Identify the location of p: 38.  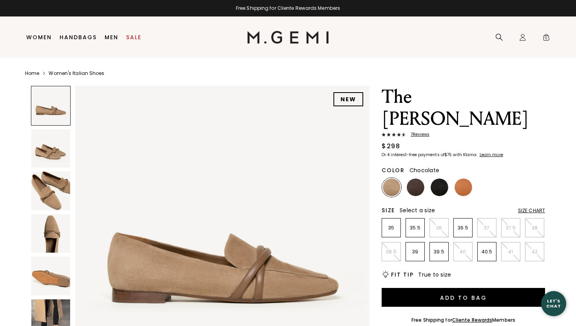
(534, 228).